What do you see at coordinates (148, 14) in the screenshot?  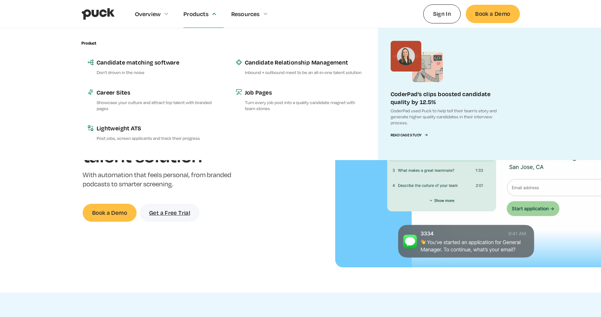 I see `div: Overview` at bounding box center [148, 14].